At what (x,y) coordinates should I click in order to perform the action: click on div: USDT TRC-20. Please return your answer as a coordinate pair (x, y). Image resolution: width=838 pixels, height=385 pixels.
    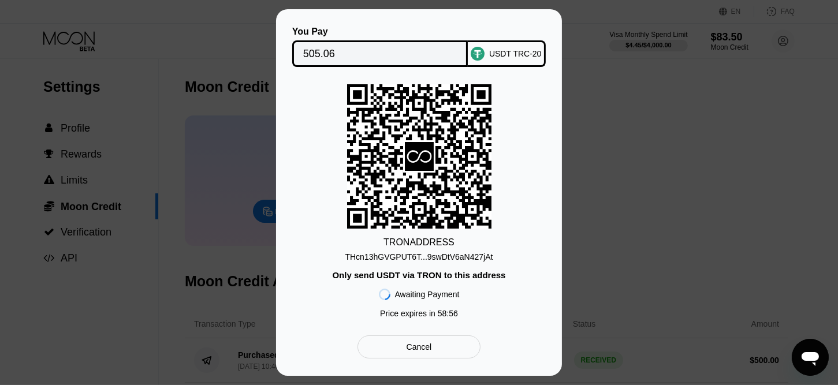
    Looking at the image, I should click on (515, 54).